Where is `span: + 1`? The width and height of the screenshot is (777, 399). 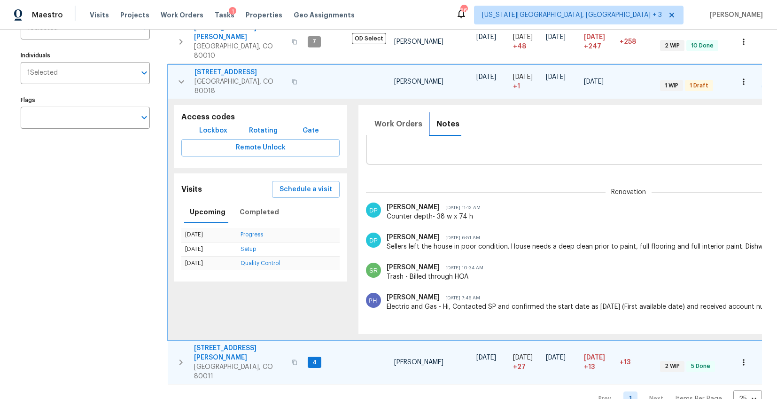
span: + 1 is located at coordinates (516, 86).